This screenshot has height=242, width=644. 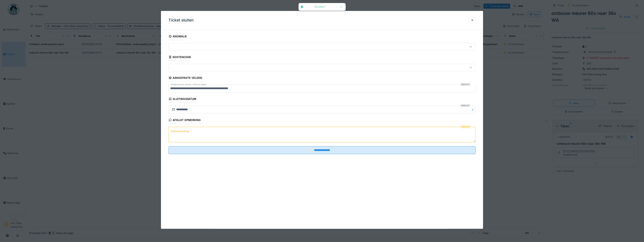 I want to click on div: Success !, so click(x=320, y=7).